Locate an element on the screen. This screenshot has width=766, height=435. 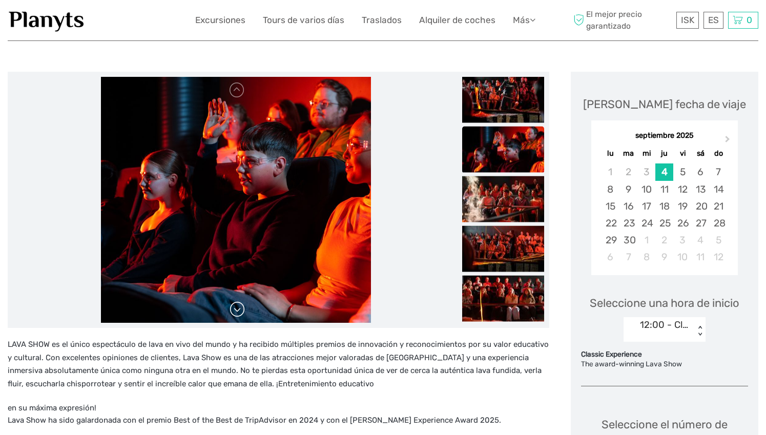
div: Choose domingo, 7 de septiembre de 2025 is located at coordinates (719, 172).